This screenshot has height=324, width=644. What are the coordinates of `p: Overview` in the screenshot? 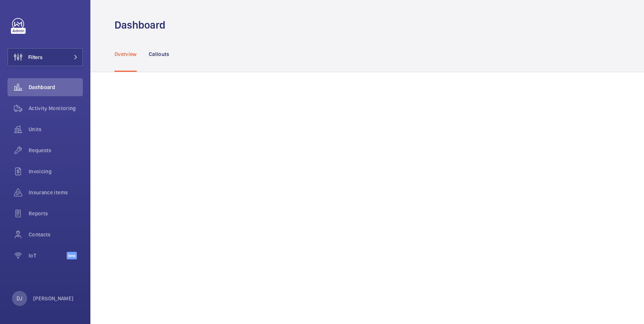 It's located at (125, 54).